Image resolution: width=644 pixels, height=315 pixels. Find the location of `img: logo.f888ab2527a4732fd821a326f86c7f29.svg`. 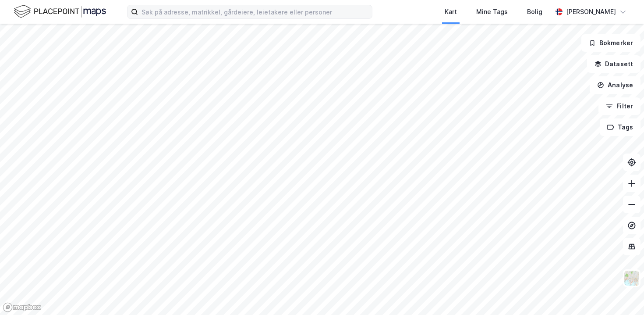

img: logo.f888ab2527a4732fd821a326f86c7f29.svg is located at coordinates (60, 12).